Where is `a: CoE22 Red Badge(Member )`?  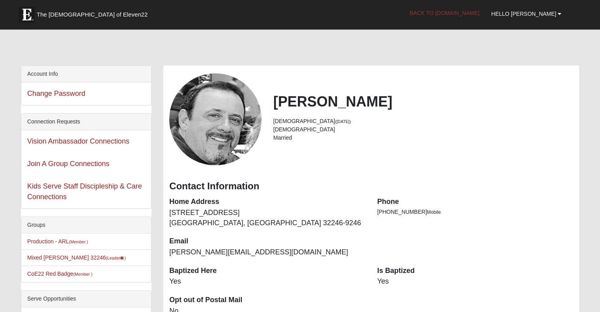 a: CoE22 Red Badge(Member ) is located at coordinates (60, 274).